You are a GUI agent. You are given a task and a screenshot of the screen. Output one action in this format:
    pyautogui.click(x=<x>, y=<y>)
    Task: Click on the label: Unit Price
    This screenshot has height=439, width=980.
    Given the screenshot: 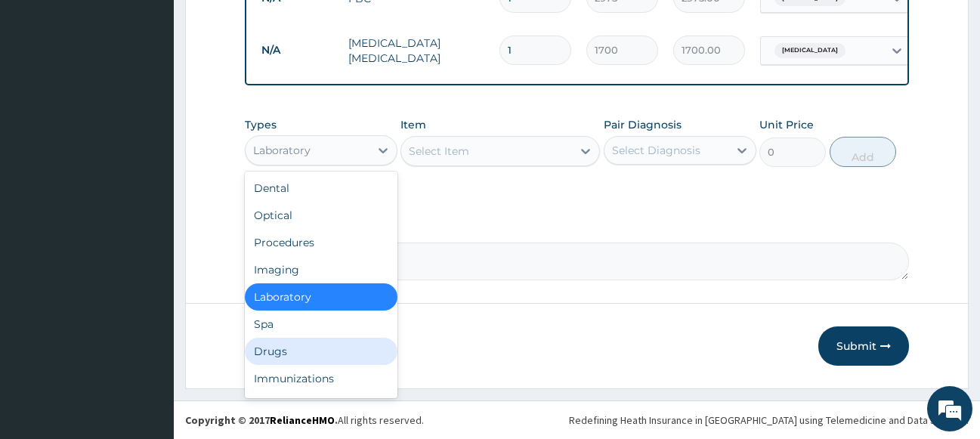 What is the action you would take?
    pyautogui.click(x=786, y=125)
    